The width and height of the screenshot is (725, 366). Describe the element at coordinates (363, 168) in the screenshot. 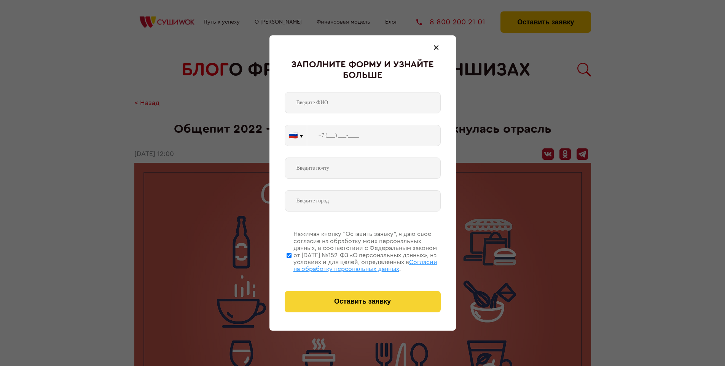

I see `input: Введите почту` at that location.